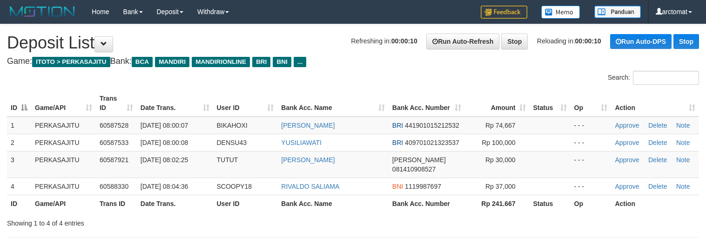  I want to click on span: Rp 37,000, so click(500, 186).